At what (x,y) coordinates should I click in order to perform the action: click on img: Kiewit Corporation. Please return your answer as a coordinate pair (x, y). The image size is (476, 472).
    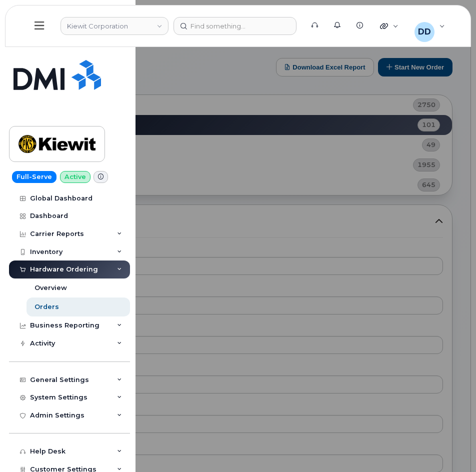
    Looking at the image, I should click on (57, 144).